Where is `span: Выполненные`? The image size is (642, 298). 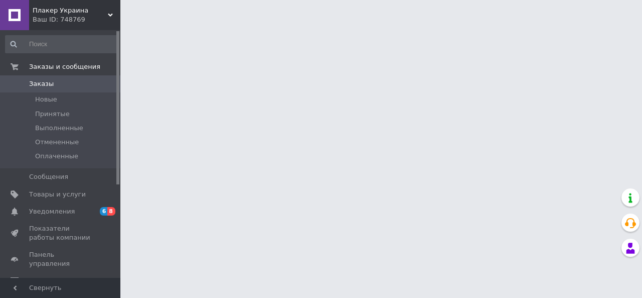 span: Выполненные is located at coordinates (59, 128).